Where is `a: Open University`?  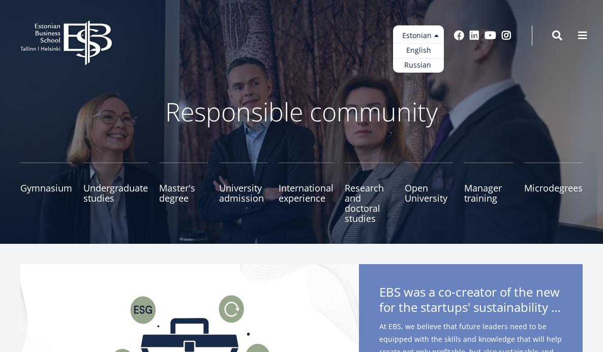
a: Open University is located at coordinates (429, 193).